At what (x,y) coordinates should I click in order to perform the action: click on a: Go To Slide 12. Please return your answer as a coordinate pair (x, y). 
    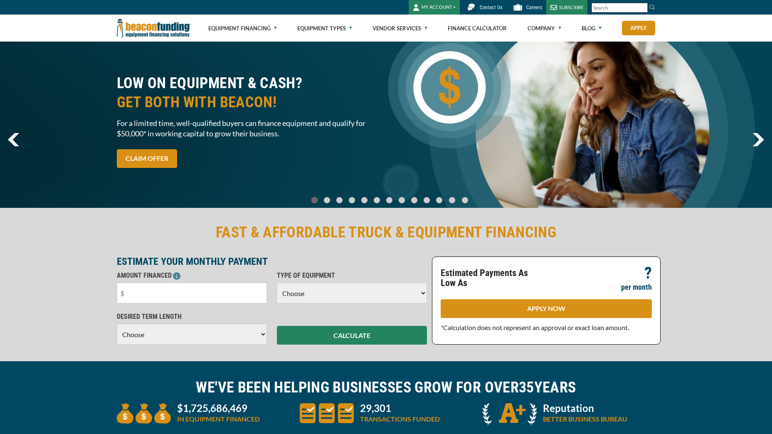
    Looking at the image, I should click on (464, 200).